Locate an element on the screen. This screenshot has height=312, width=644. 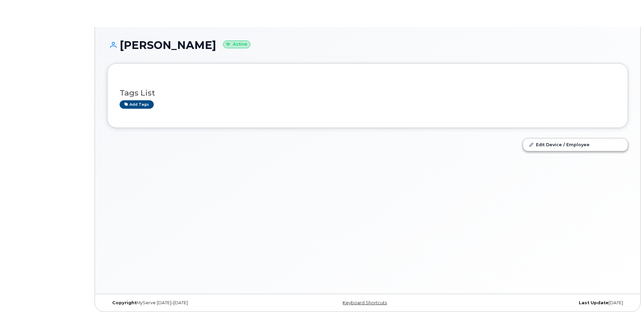
strong: Last Update is located at coordinates (594, 303).